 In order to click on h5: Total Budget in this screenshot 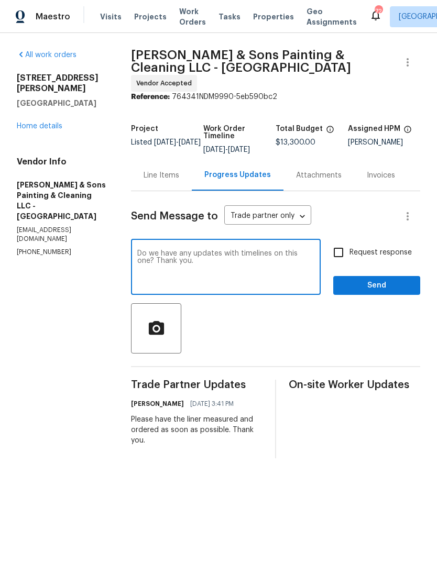, I will do `click(299, 129)`.